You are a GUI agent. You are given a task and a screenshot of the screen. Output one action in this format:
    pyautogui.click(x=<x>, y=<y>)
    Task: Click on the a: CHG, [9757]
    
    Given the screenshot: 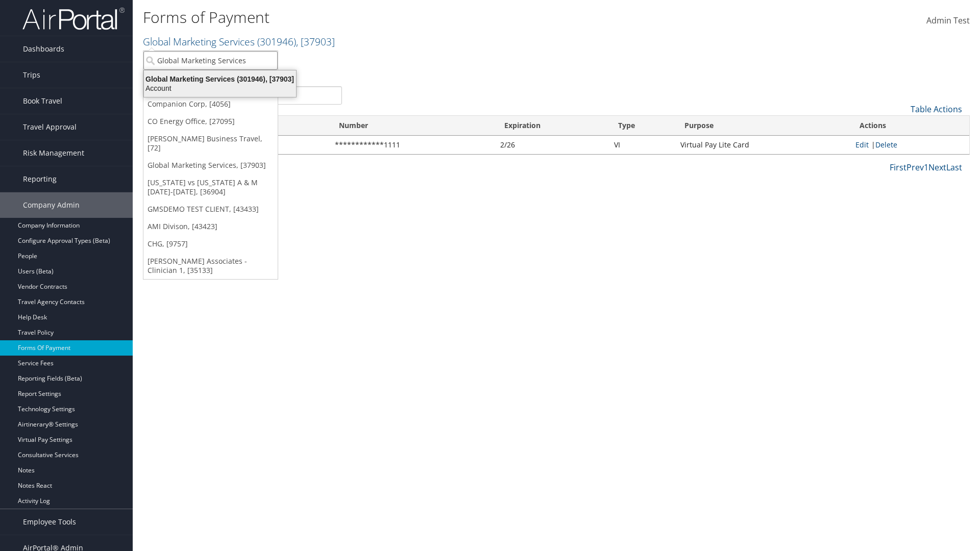 What is the action you would take?
    pyautogui.click(x=211, y=244)
    